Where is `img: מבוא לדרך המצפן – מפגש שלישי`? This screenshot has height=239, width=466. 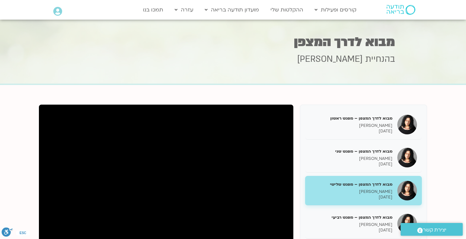
img: מבוא לדרך המצפן – מפגש שלישי is located at coordinates (408, 191).